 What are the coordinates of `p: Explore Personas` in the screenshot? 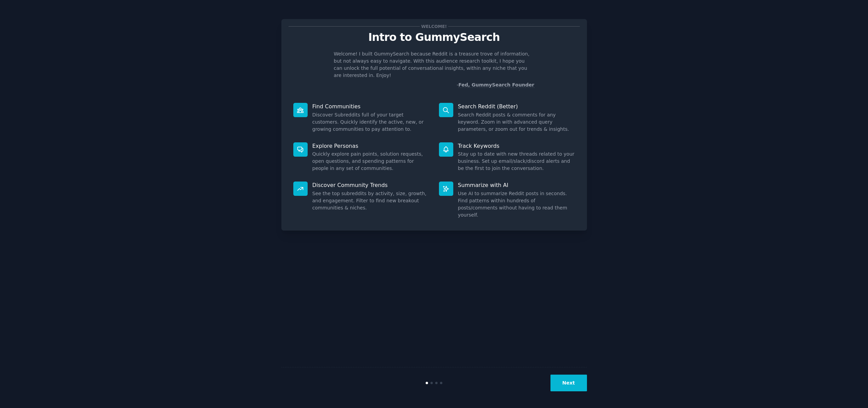 It's located at (370, 146).